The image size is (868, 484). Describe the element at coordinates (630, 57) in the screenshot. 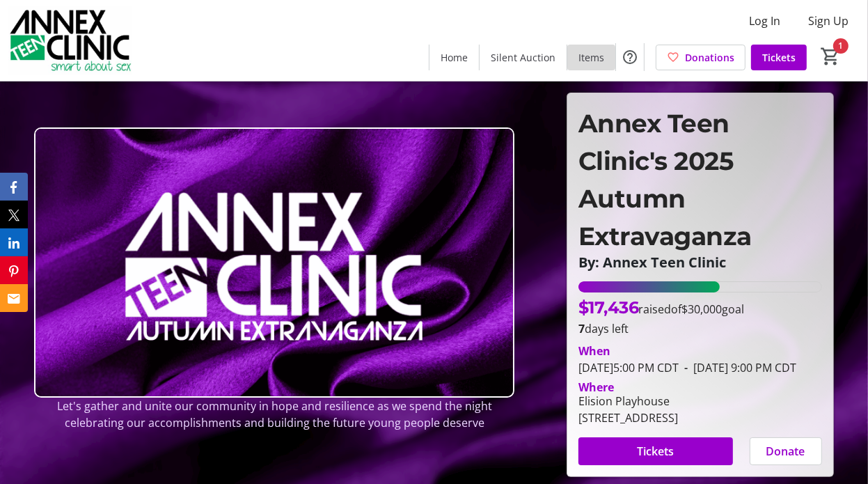

I see `button: Help` at that location.